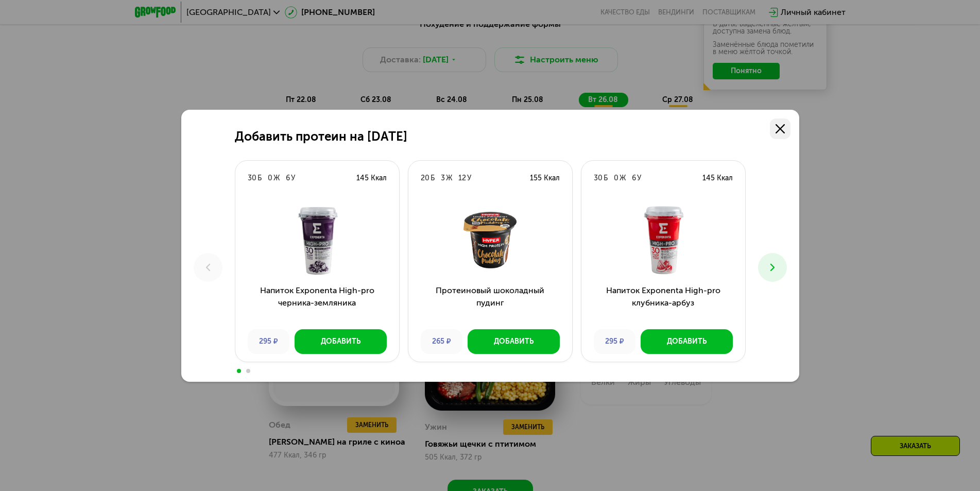  Describe the element at coordinates (318, 240) in the screenshot. I see `img: Напиток Exponenta High-pro черника-земляника` at that location.